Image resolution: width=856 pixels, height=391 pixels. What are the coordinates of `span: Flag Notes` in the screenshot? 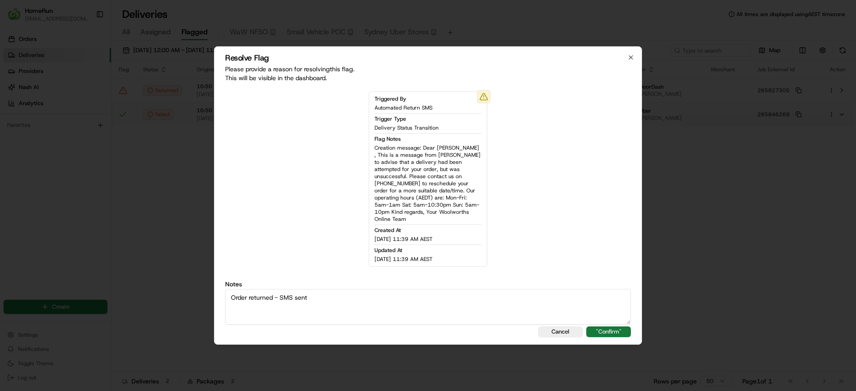 It's located at (387, 139).